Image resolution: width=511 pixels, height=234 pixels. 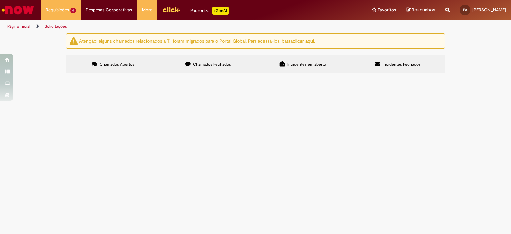 I want to click on a: Solicitações, so click(x=56, y=26).